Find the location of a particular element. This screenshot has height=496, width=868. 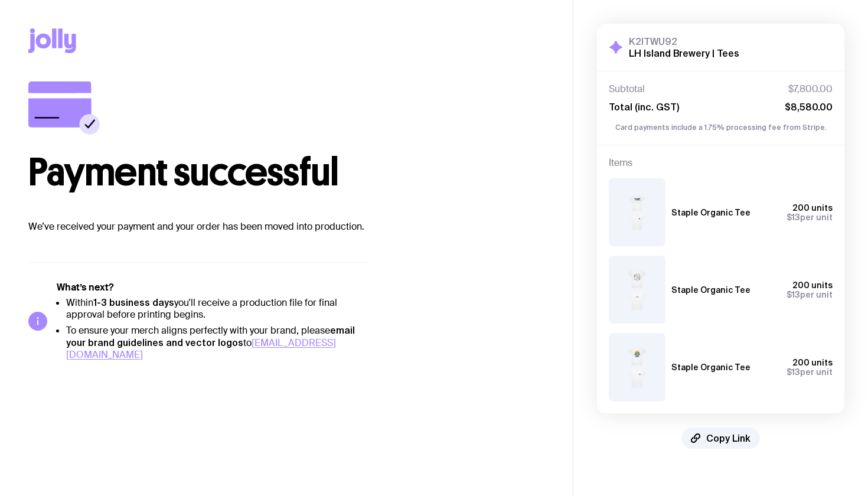

p: Card payments include a 1.75% processing fee from Stripe. is located at coordinates (720, 127).